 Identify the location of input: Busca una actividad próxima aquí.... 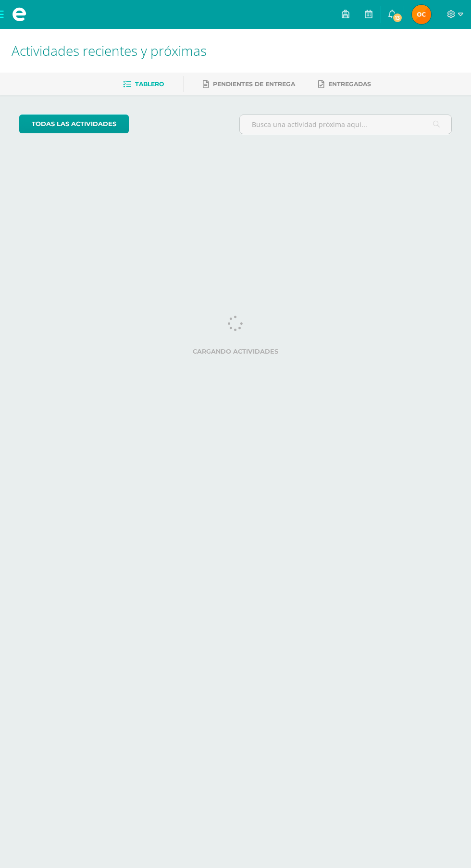
(345, 124).